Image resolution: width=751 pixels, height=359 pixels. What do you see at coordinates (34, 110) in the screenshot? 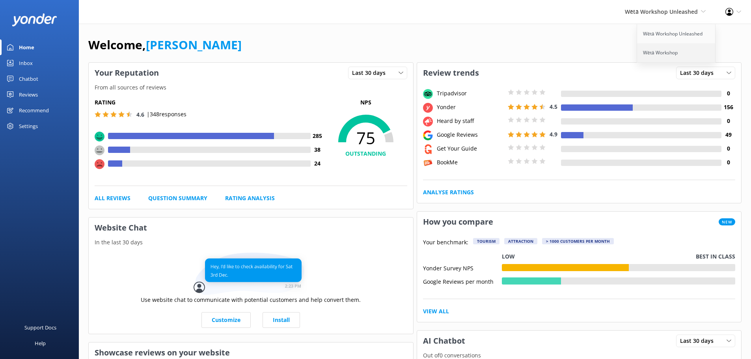
I see `div: Recommend` at bounding box center [34, 110].